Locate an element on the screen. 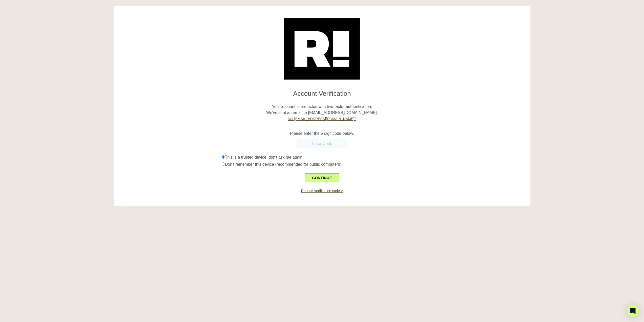 This screenshot has width=644, height=322. div: Don't remember this device (recommended for public computers). is located at coordinates (374, 164).